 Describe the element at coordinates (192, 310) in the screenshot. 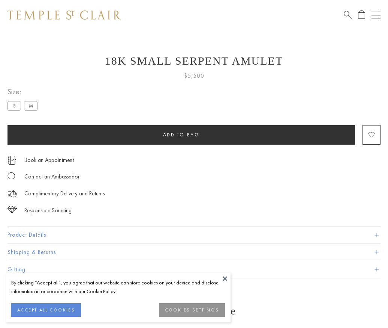

I see `button: COOKIES SETTINGS` at that location.